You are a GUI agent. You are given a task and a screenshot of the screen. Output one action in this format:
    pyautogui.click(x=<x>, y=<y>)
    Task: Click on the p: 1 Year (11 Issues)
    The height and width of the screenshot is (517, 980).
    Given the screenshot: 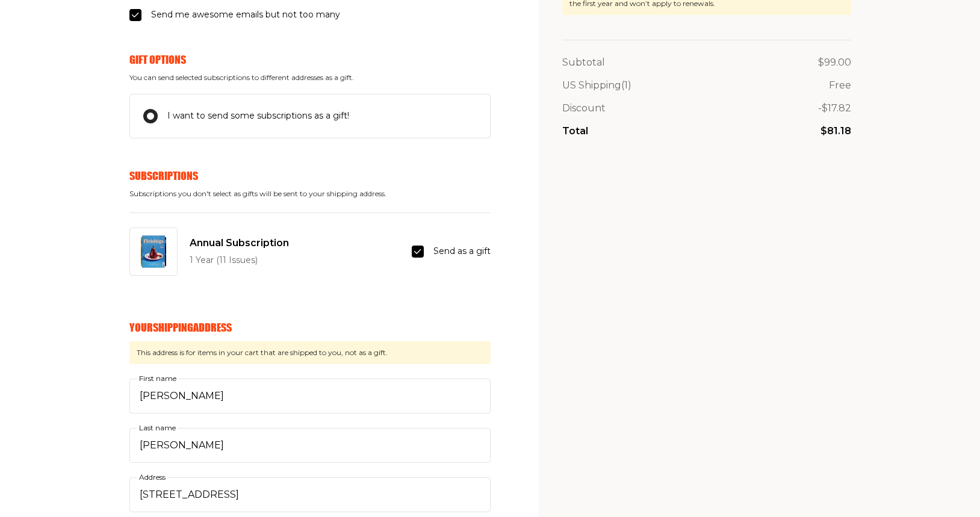 What is the action you would take?
    pyautogui.click(x=239, y=261)
    